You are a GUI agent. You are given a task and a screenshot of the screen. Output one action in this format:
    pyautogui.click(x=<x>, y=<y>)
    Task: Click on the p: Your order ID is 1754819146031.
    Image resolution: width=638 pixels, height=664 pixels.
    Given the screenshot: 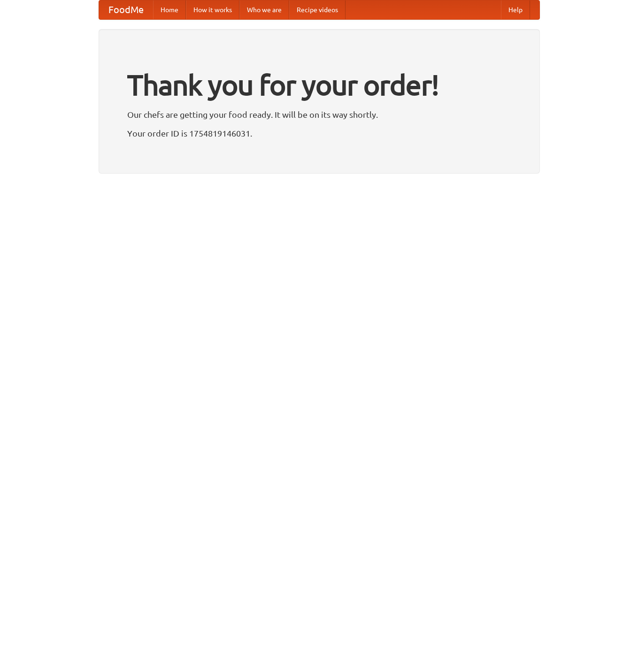 What is the action you would take?
    pyautogui.click(x=319, y=133)
    